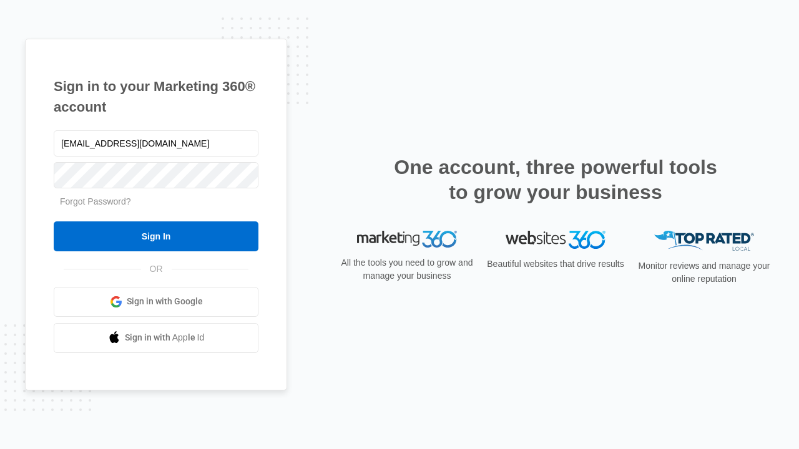  Describe the element at coordinates (407, 270) in the screenshot. I see `p: All the tools you need to grow and manage your business` at that location.